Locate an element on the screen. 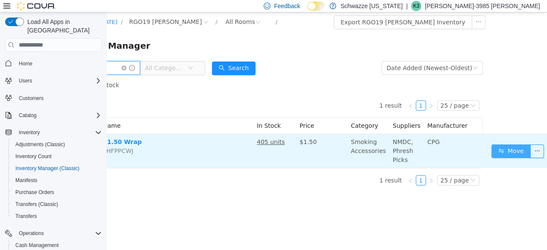  button: Customers is located at coordinates (53, 98).